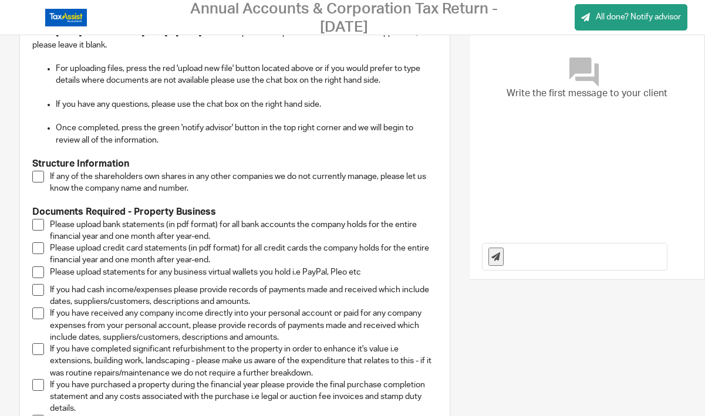 This screenshot has width=705, height=416. What do you see at coordinates (124, 212) in the screenshot?
I see `strong: Documents Required - Property Business` at bounding box center [124, 212].